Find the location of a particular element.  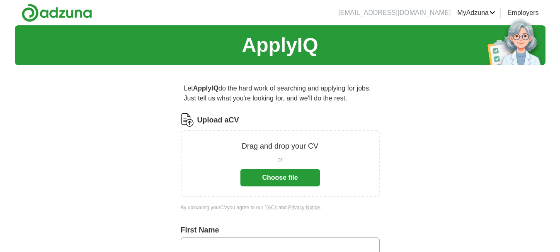

img: CV Icon is located at coordinates (187, 120).